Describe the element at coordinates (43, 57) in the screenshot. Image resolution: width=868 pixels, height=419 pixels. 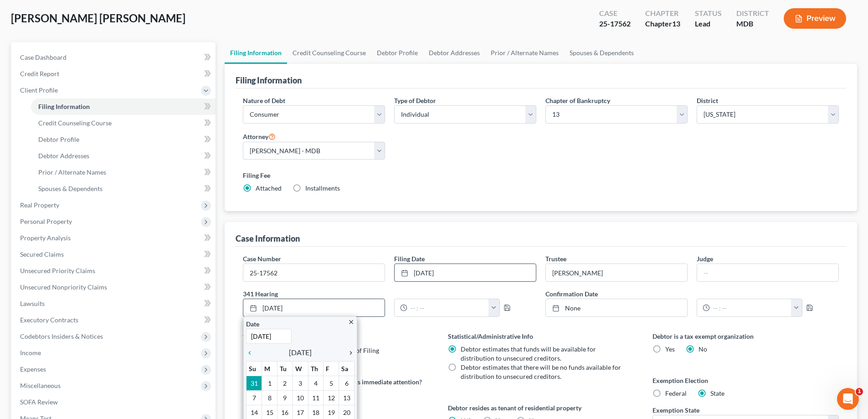
I see `span: Case Dashboard` at that location.